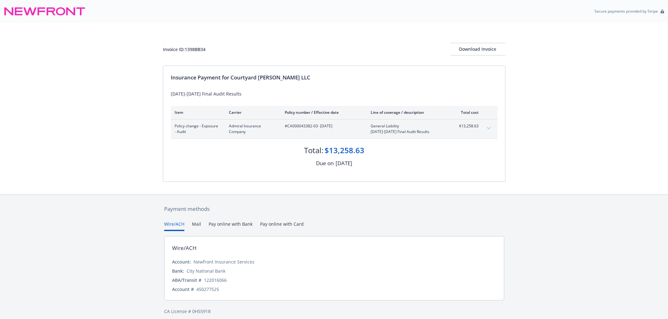  I want to click on div: Carrier, so click(251, 112).